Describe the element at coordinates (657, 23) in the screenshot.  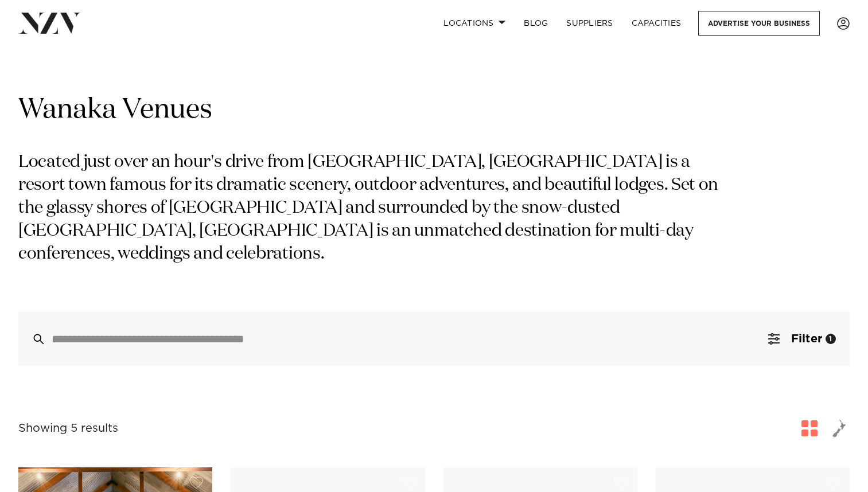
I see `a: Capacities` at that location.